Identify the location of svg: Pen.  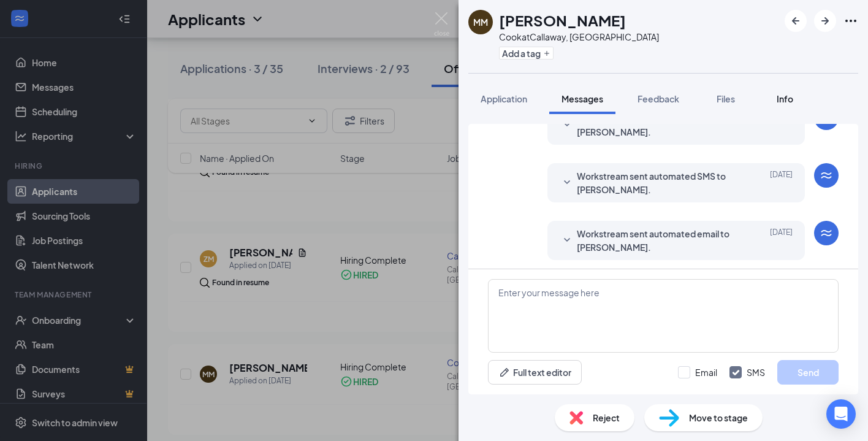
(505, 372).